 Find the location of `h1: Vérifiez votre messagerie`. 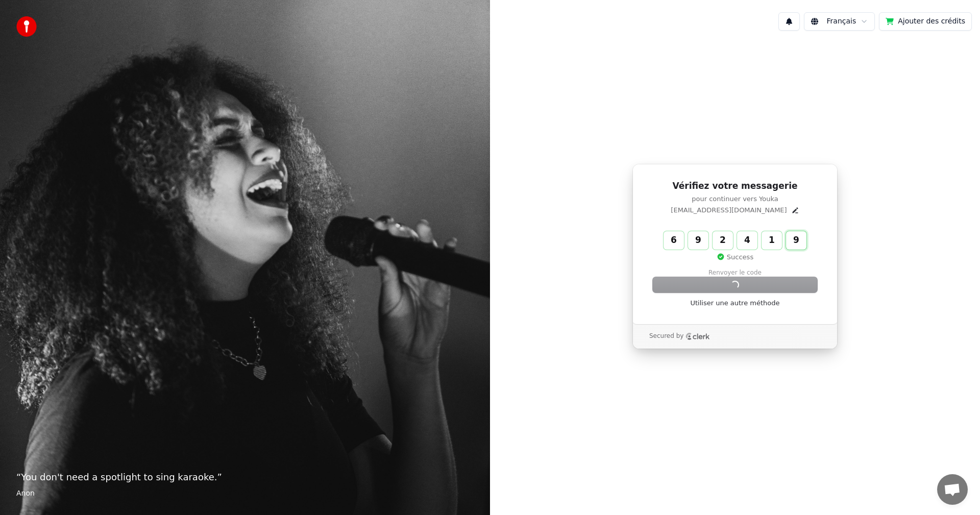

h1: Vérifiez votre messagerie is located at coordinates (735, 187).